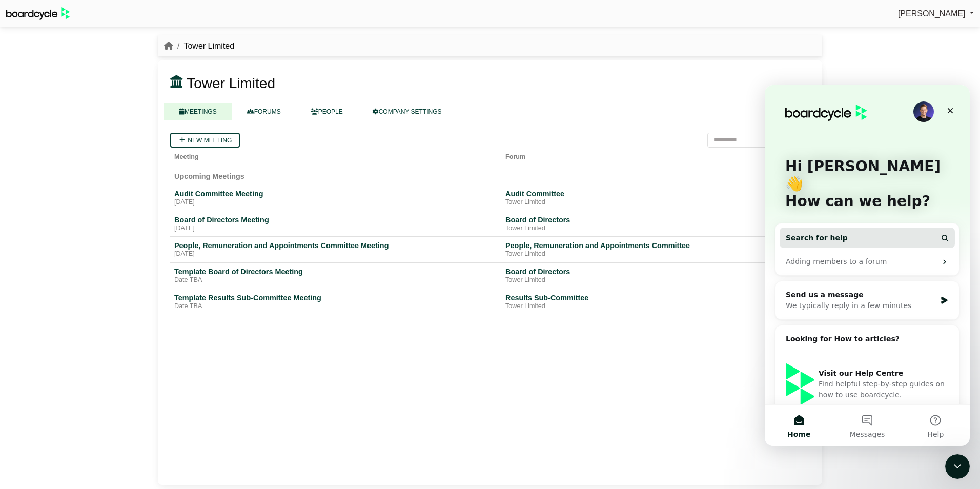  What do you see at coordinates (103, 299) in the screenshot?
I see `div: Visit our Help CentreFind helpful step-by-step guides on how to use boardcycle.` at bounding box center [103, 299].